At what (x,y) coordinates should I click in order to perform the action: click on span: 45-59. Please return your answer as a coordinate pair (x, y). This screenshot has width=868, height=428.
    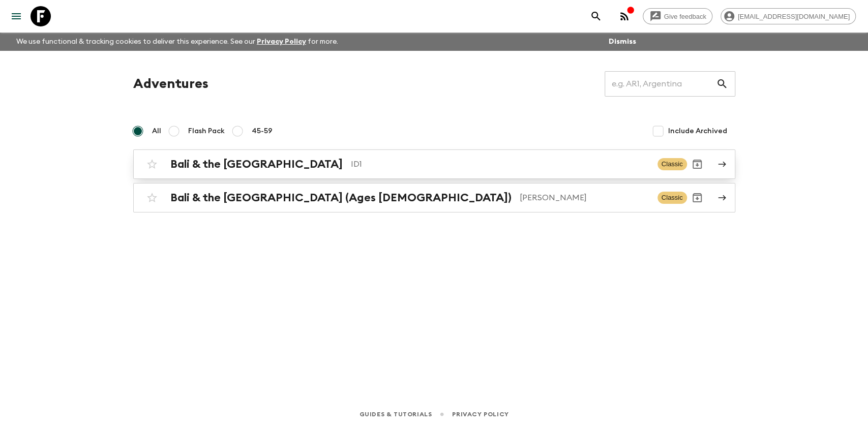
    Looking at the image, I should click on (262, 131).